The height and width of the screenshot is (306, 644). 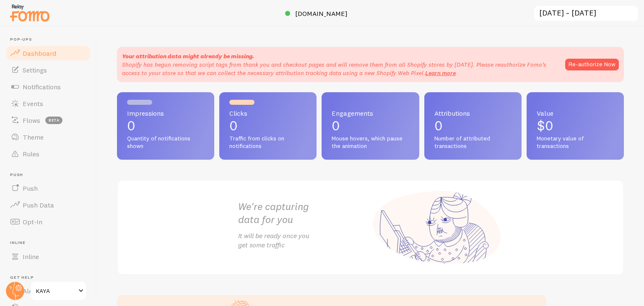 What do you see at coordinates (48, 154) in the screenshot?
I see `a: Rules` at bounding box center [48, 154].